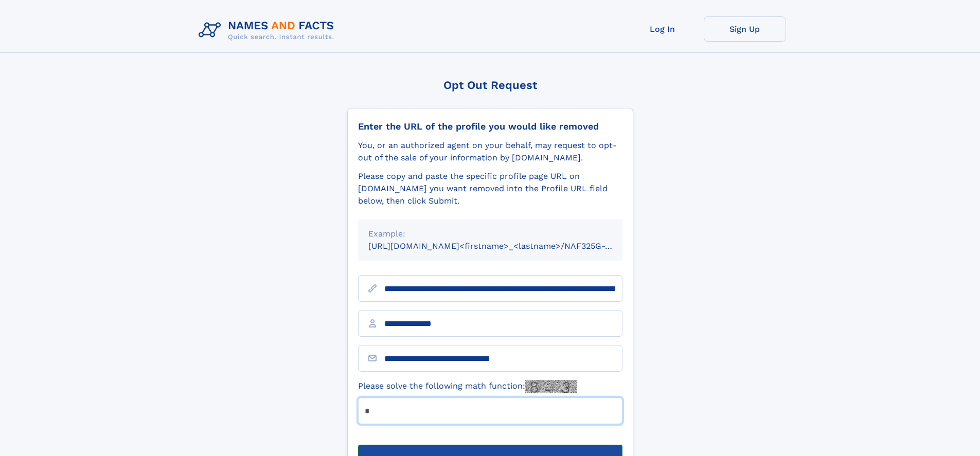 The height and width of the screenshot is (456, 980). Describe the element at coordinates (269, 30) in the screenshot. I see `img: Logo Names and Facts` at that location.